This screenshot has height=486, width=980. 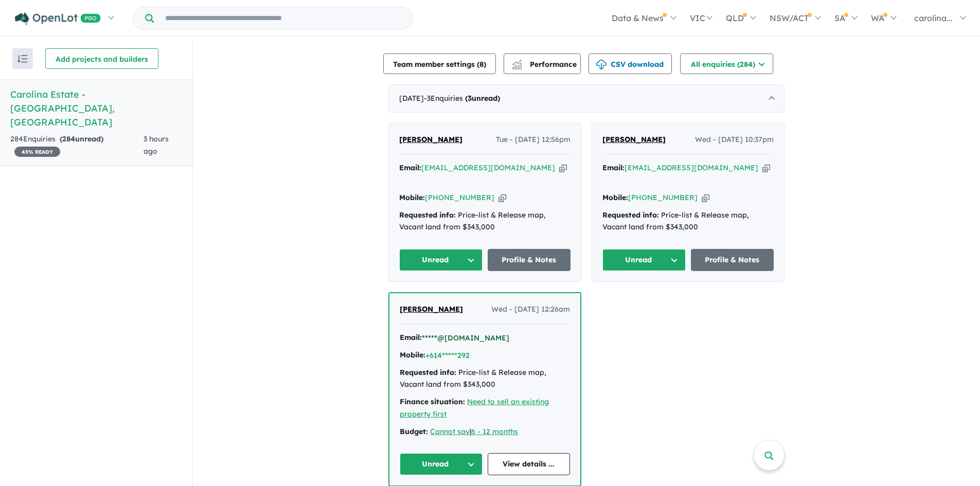 I want to click on span: - 3 Enquir ies, so click(x=462, y=99).